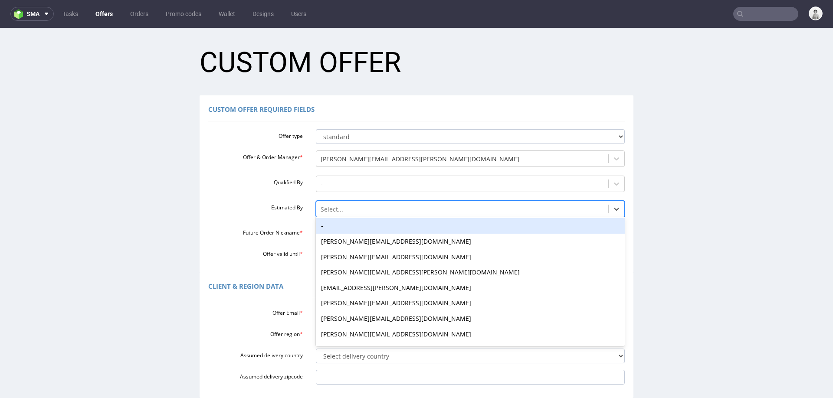 This screenshot has width=833, height=398. I want to click on button: sma, so click(32, 14).